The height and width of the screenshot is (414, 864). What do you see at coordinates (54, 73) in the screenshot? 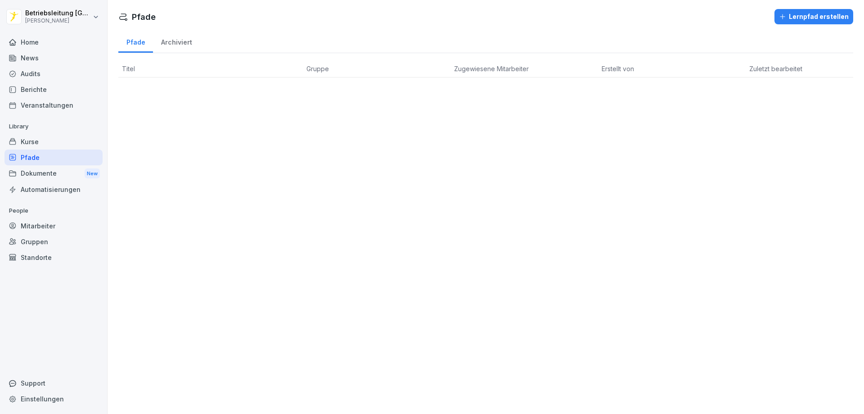
I see `div: Audits` at bounding box center [54, 73].